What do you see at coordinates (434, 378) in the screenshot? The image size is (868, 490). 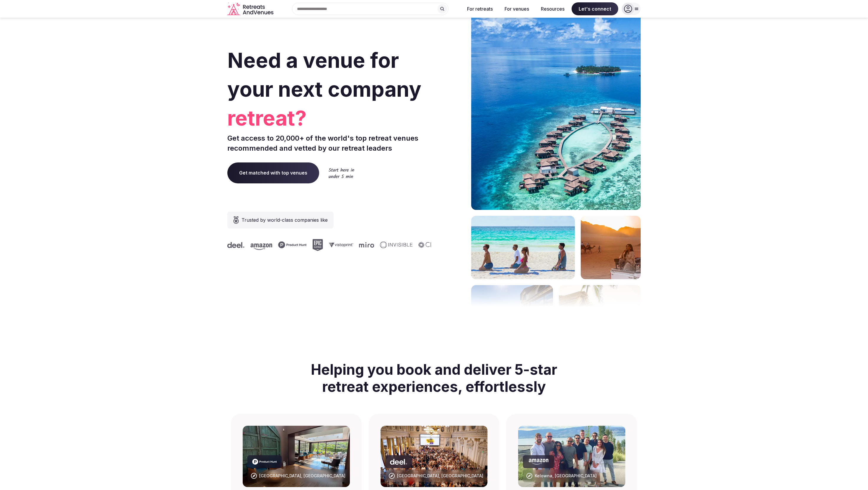 I see `h2: Helping you book and deliver 5-star retreat experiences, effortlessly` at bounding box center [434, 378].